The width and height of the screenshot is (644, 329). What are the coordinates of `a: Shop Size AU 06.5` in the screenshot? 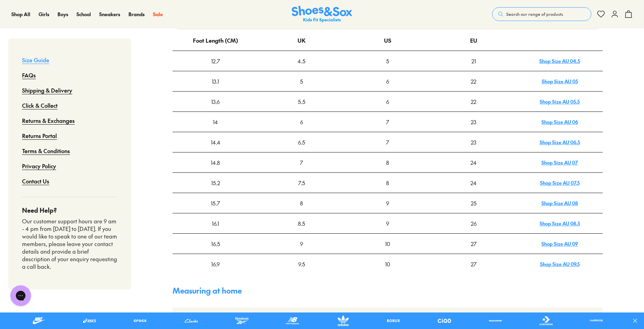 It's located at (560, 142).